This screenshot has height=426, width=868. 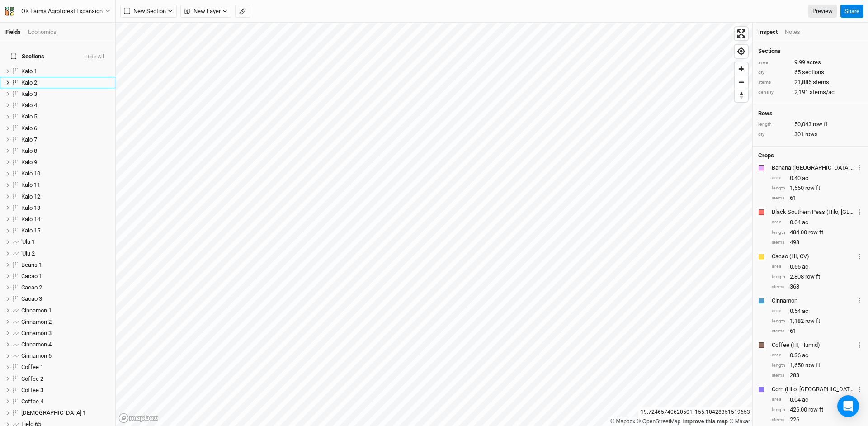 I want to click on span: Kalo 8, so click(x=29, y=150).